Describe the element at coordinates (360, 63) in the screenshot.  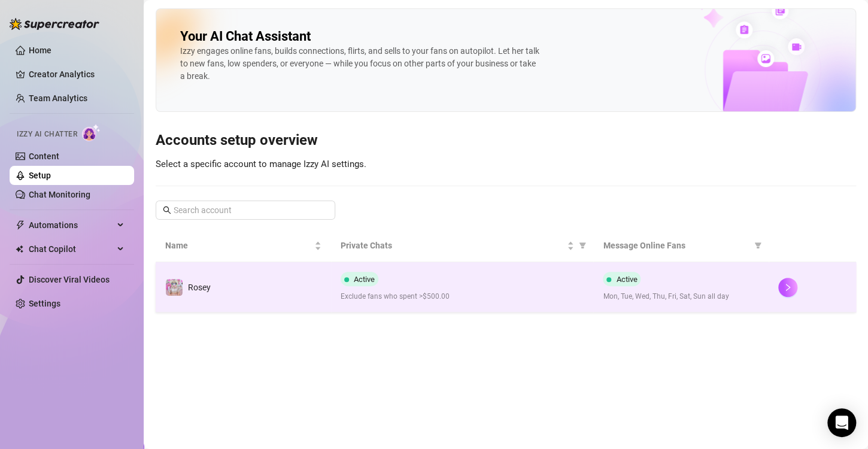
I see `div: Izzy engages online fans, builds connections, flirts, and sells to your fans on autopilot. Let he...` at that location.